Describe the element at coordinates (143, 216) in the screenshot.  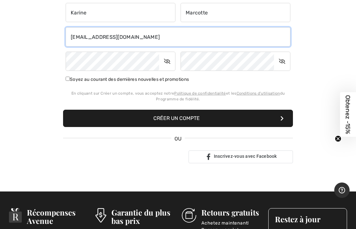
I see `h3: Garantie du plus bas prix` at that location.